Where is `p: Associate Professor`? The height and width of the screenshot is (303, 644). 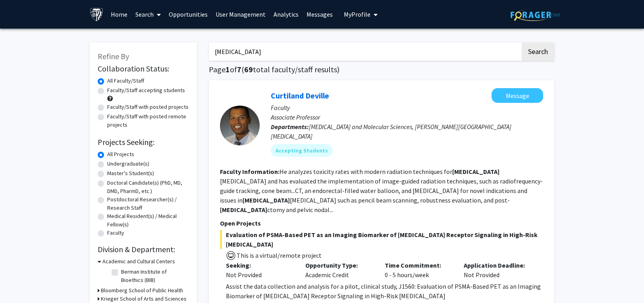 p: Associate Professor is located at coordinates (407, 117).